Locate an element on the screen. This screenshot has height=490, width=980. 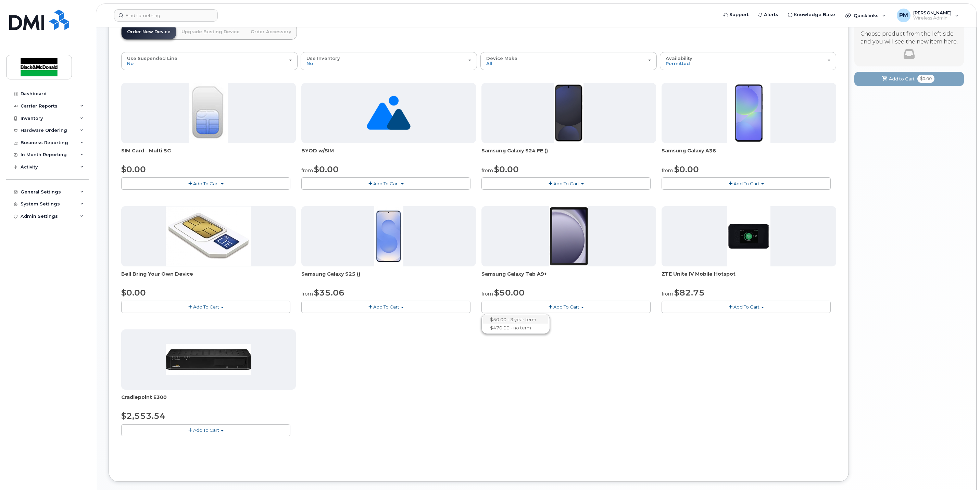
span: Use Suspended Line is located at coordinates (152, 59).